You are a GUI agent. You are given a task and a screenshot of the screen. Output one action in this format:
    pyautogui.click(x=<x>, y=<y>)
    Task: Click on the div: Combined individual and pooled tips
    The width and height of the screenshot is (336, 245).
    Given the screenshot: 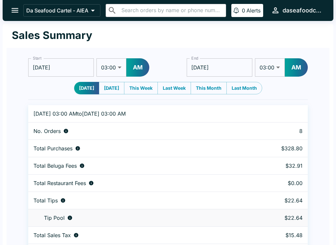 What is the action you would take?
    pyautogui.click(x=135, y=201)
    